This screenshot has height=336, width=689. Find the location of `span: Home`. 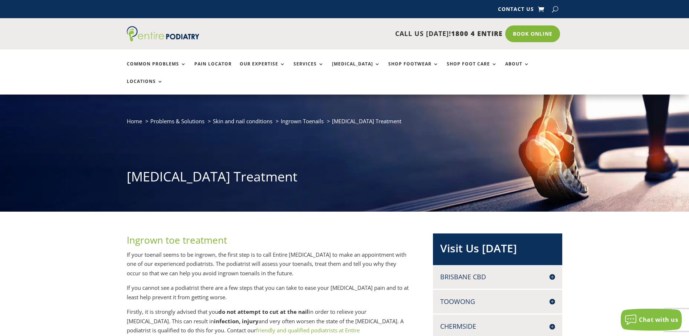

span: Home is located at coordinates (134, 121).